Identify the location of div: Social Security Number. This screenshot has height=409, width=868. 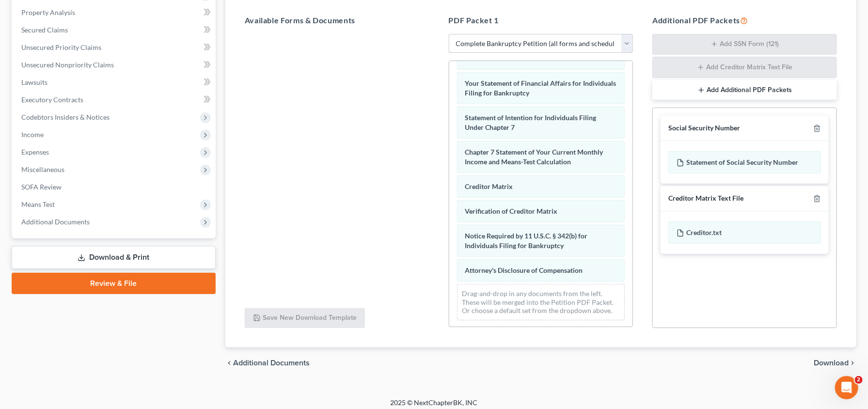
(704, 128).